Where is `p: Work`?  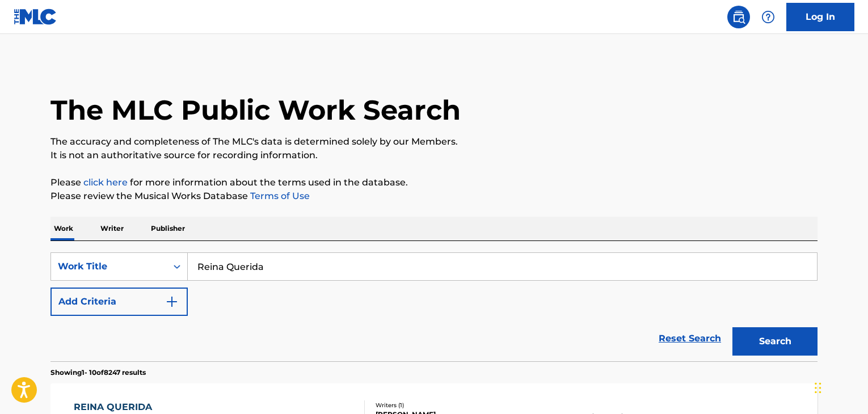 p: Work is located at coordinates (63, 229).